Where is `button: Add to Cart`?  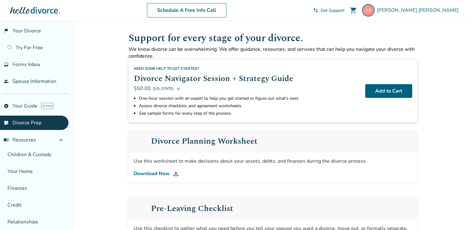
button: Add to Cart is located at coordinates (388, 91).